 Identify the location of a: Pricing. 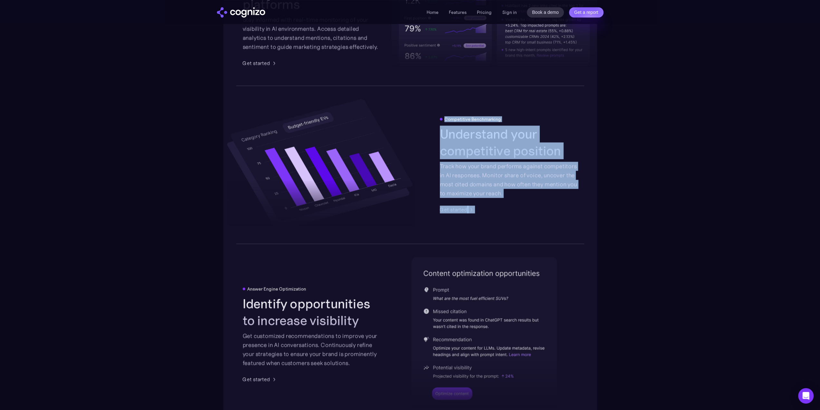
(484, 12).